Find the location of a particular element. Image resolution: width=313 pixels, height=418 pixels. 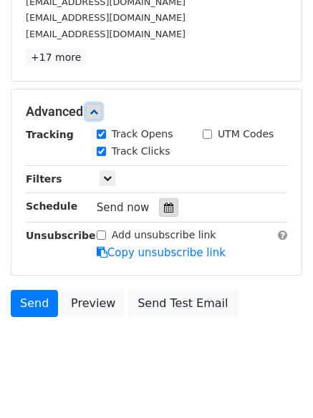

strong: Schedule is located at coordinates (52, 206).